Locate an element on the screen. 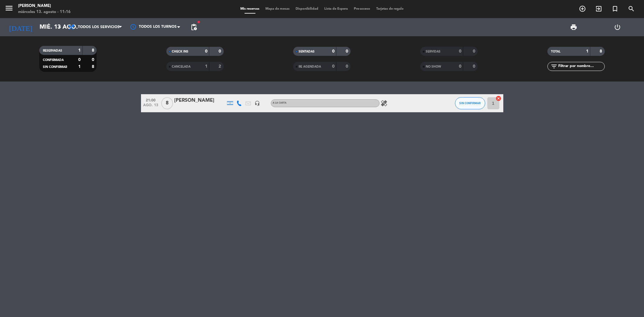 The width and height of the screenshot is (644, 317). span: Disponibilidad is located at coordinates (307, 9).